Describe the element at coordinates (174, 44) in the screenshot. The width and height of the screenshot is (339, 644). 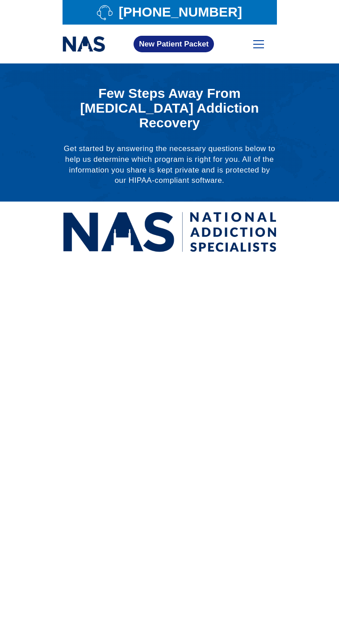
I see `span: New Patient Packet` at that location.